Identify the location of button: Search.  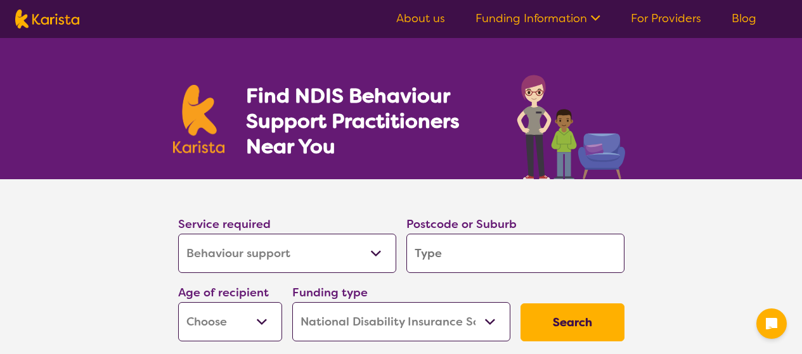
(572, 323).